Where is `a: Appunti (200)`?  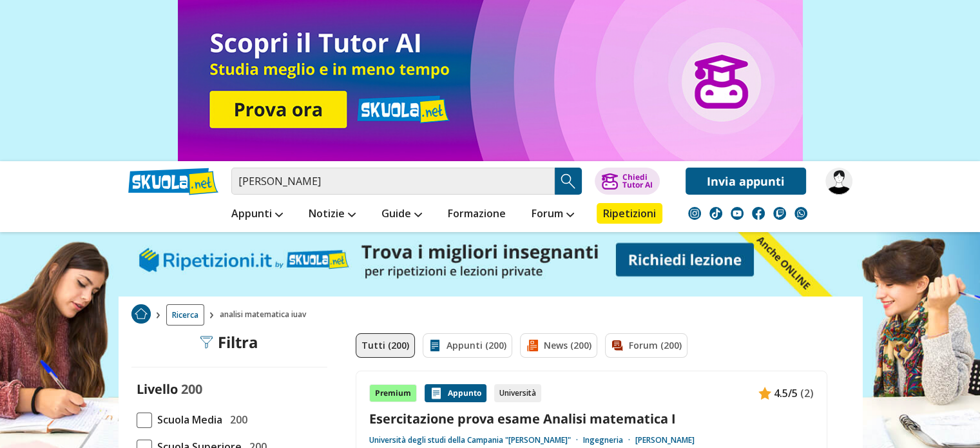
a: Appunti (200) is located at coordinates (468, 345).